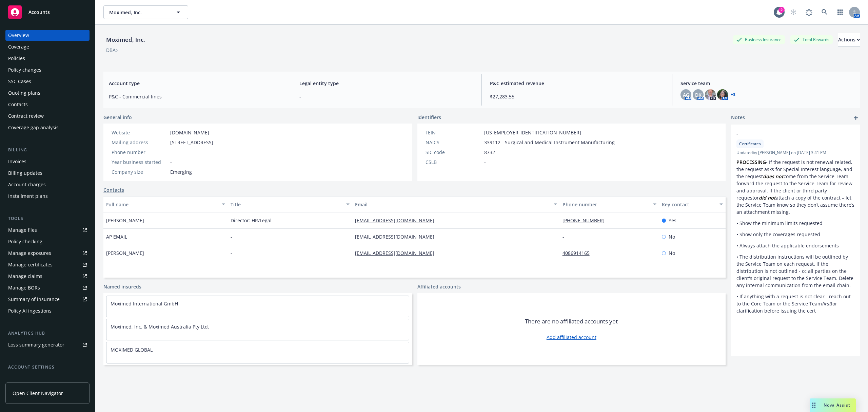 This screenshot has width=868, height=412. Describe the element at coordinates (47, 128) in the screenshot. I see `a: Coverage gap analysis` at that location.